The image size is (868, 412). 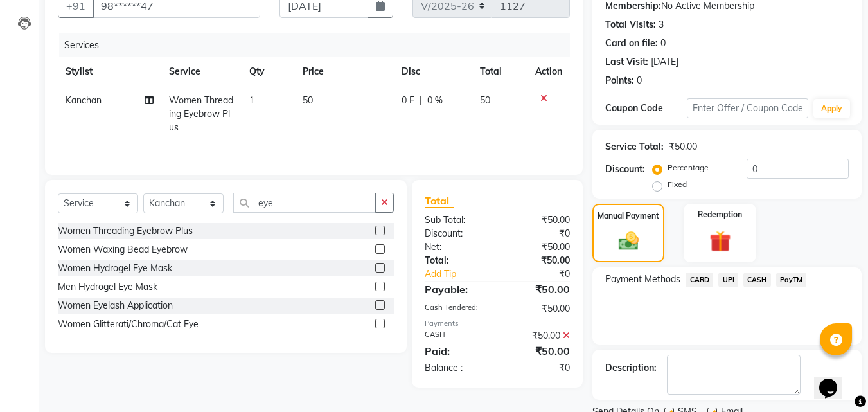 I want to click on label: Percentage, so click(x=688, y=168).